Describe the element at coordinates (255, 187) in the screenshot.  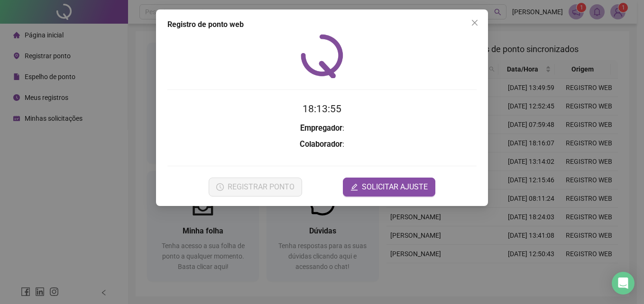
I see `button: REGISTRAR PONTO` at that location.